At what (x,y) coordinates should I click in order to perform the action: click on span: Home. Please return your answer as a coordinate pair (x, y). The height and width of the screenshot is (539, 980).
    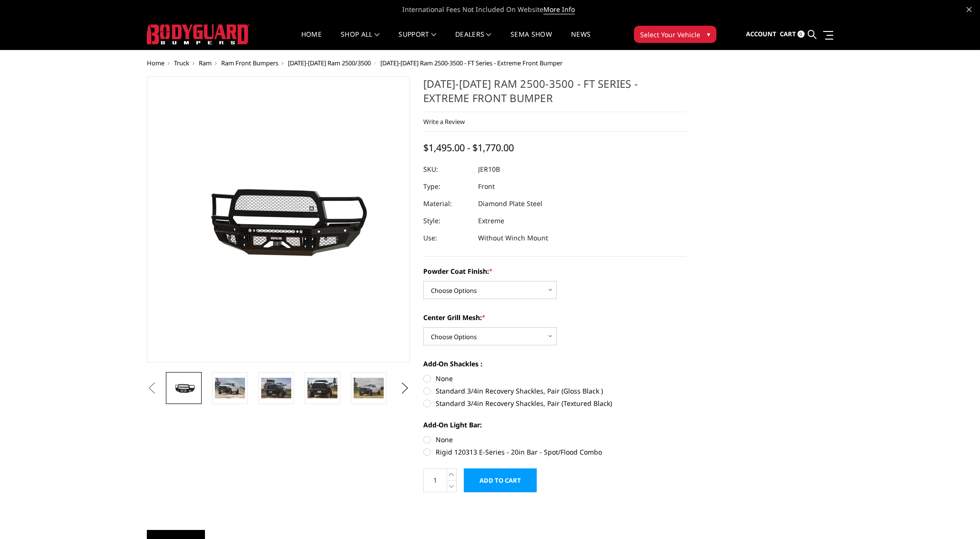
    Looking at the image, I should click on (156, 63).